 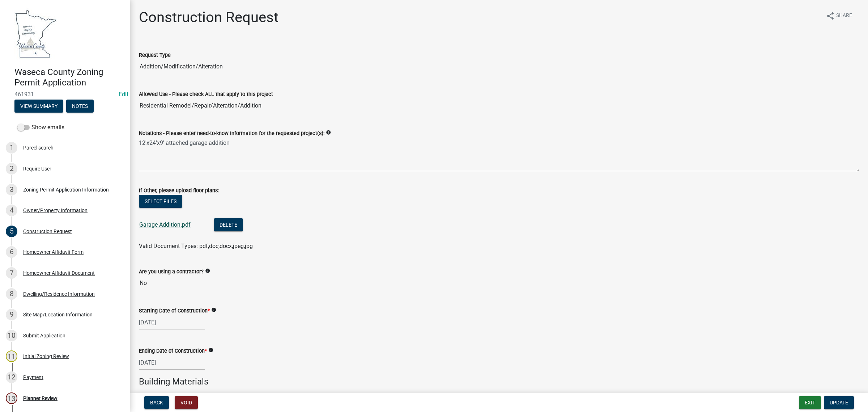 What do you see at coordinates (80, 106) in the screenshot?
I see `wm-modal-confirm: Notes` at bounding box center [80, 106].